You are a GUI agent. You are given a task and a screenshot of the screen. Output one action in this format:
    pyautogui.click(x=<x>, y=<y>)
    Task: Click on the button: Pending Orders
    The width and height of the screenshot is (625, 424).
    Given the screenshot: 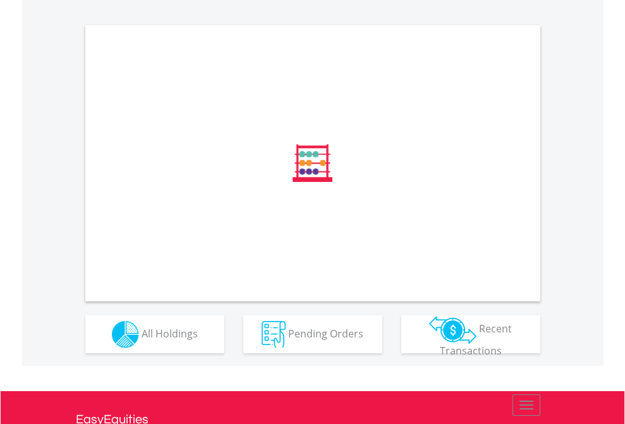 What is the action you would take?
    pyautogui.click(x=313, y=334)
    